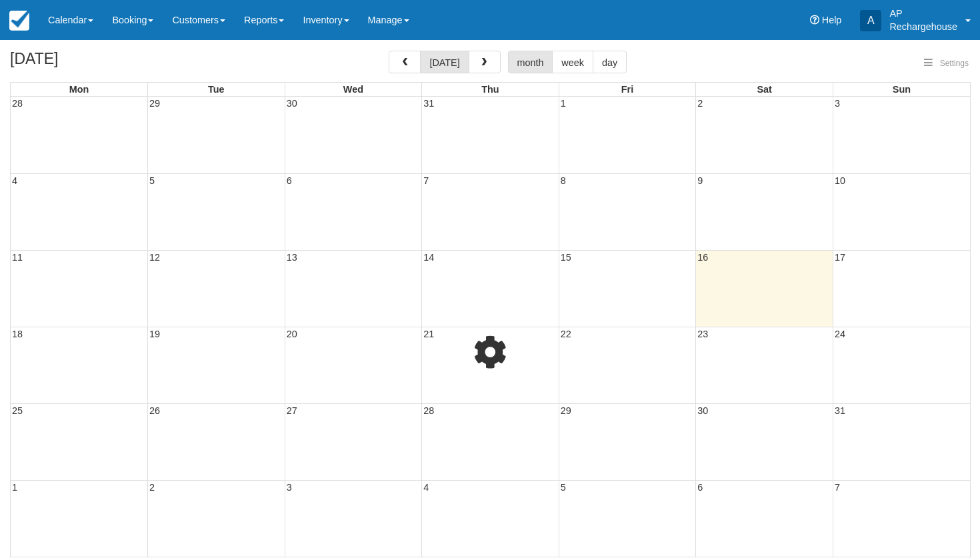 Image resolution: width=980 pixels, height=560 pixels. What do you see at coordinates (353, 90) in the screenshot?
I see `span: Wed` at bounding box center [353, 90].